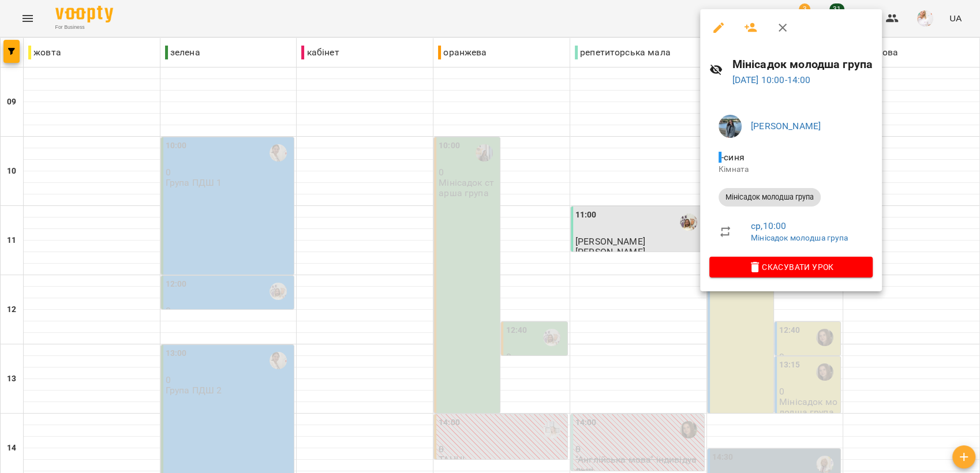  I want to click on span: Скасувати Урок, so click(790, 267).